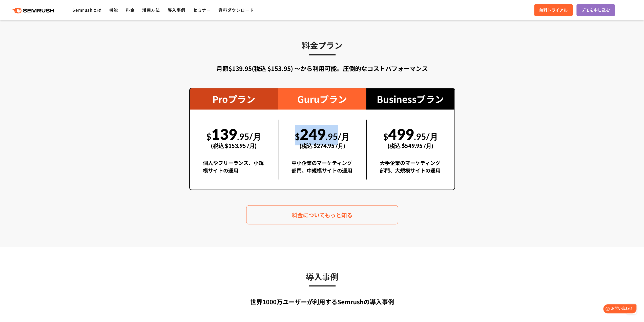  Describe the element at coordinates (411, 145) in the screenshot. I see `div: (税込 $549.95 /月)` at that location.